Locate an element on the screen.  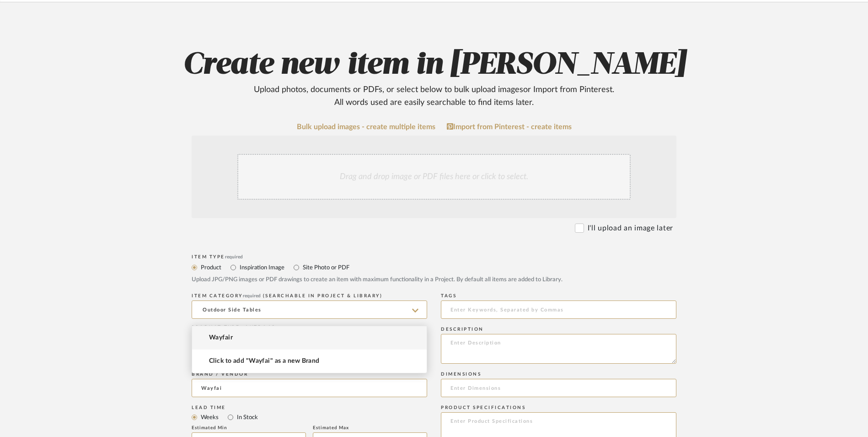
label: Product is located at coordinates (210, 267).